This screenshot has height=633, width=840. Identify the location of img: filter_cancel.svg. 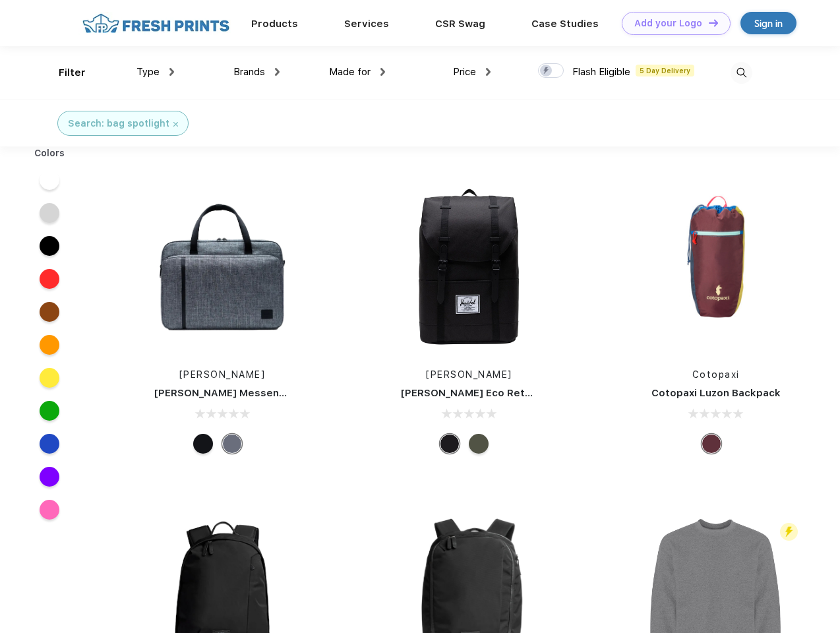
(175, 124).